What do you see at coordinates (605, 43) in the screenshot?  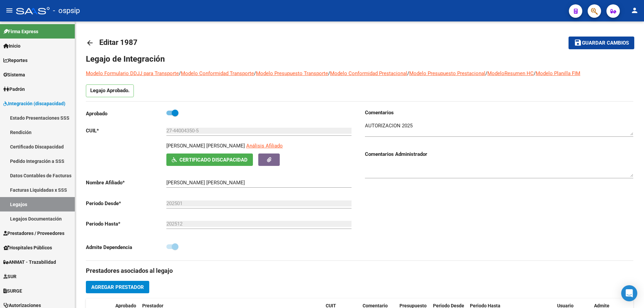 I see `span: Guardar cambios` at bounding box center [605, 43].